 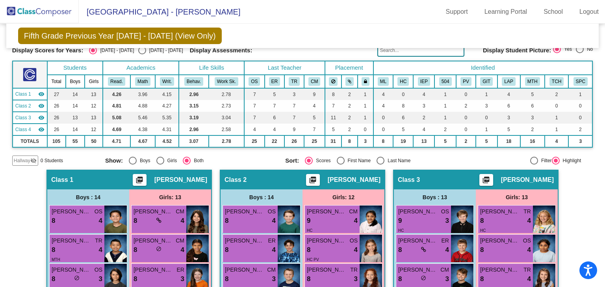 I want to click on div: Girls, so click(x=171, y=161).